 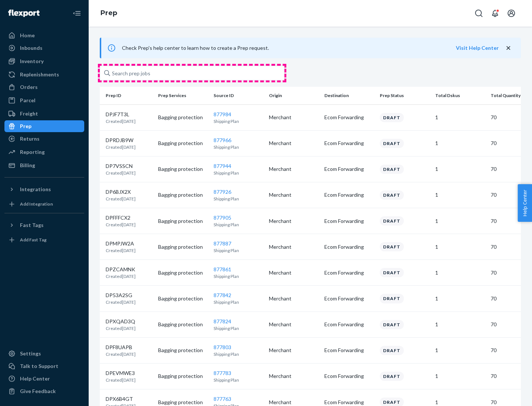 What do you see at coordinates (222, 399) in the screenshot?
I see `a: 877763` at bounding box center [222, 399].